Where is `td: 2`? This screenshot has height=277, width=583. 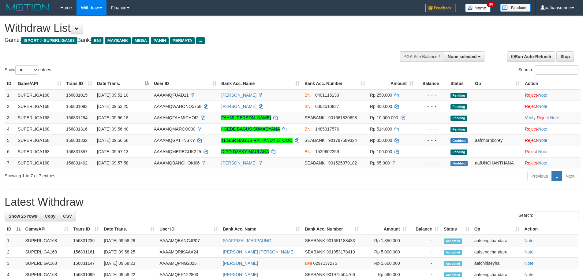 td: 2 is located at coordinates (10, 106).